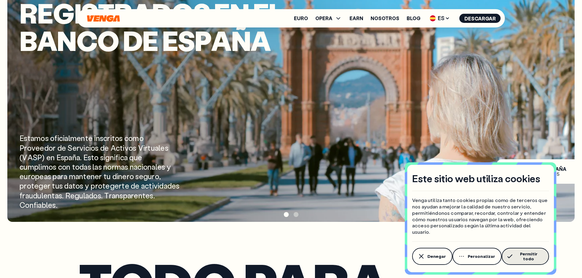  I want to click on span: 5, so click(558, 174).